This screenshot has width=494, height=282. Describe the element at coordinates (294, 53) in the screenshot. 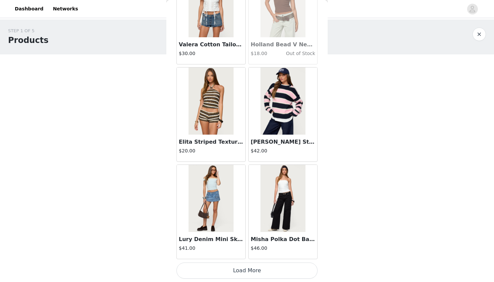

I see `h4: Out of Stock` at that location.